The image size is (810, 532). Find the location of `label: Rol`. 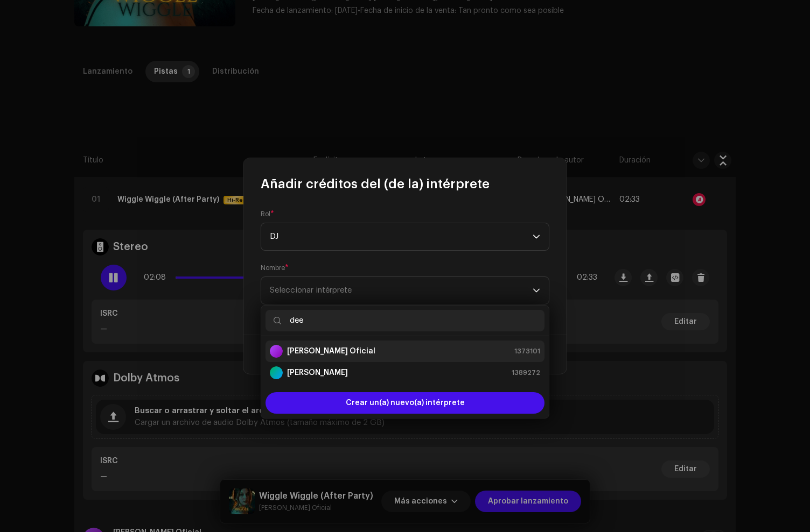

label: Rol is located at coordinates (267, 214).